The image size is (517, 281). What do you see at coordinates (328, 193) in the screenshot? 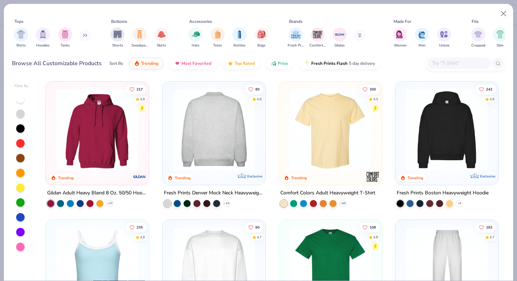
I see `div: Comfort Colors Adult Heavyweight T-Shirt` at bounding box center [328, 193].